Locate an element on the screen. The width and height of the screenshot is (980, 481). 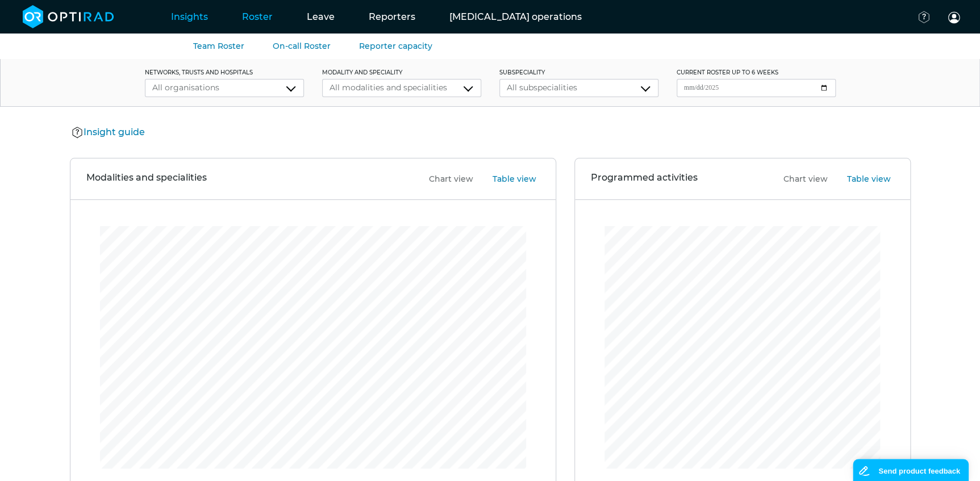
img: brand-opti-rad-logos-blue-and-white-d2f68631ba2948856bd03f2d395fb146ddc8fb01b4b6e9315ea85fa773367... is located at coordinates (68, 17).